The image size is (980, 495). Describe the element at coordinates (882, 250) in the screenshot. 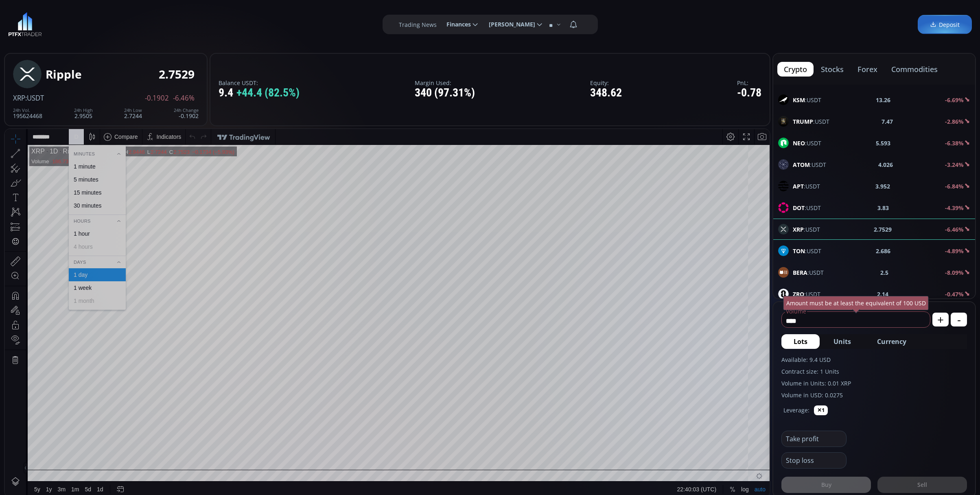

I see `b: 2.686` at that location.